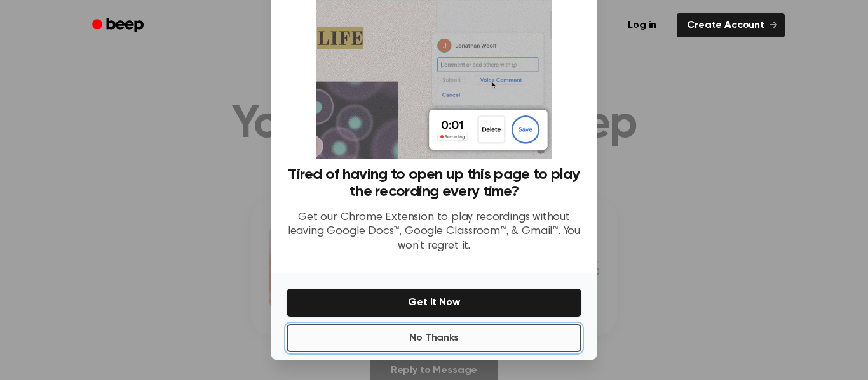 This screenshot has width=868, height=380. What do you see at coordinates (119, 25) in the screenshot?
I see `a: Beep` at bounding box center [119, 25].